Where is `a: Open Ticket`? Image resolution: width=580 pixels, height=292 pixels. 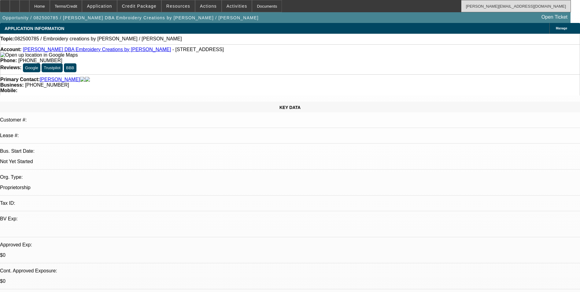 a: Open Ticket is located at coordinates (555, 17).